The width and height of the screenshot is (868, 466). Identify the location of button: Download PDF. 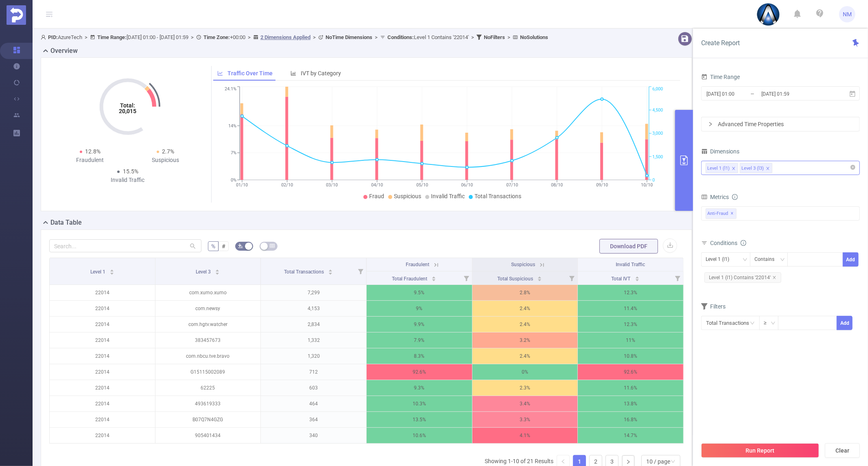
(629, 246).